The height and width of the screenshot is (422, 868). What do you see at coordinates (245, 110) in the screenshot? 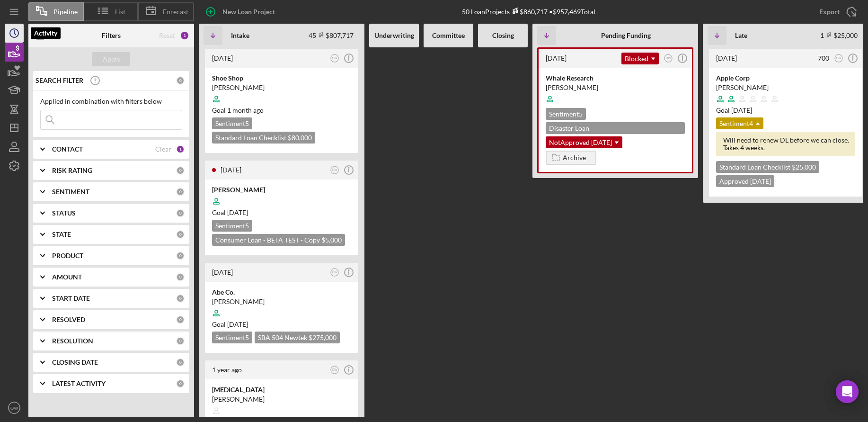
I see `time: 08/02/2025` at bounding box center [245, 110].